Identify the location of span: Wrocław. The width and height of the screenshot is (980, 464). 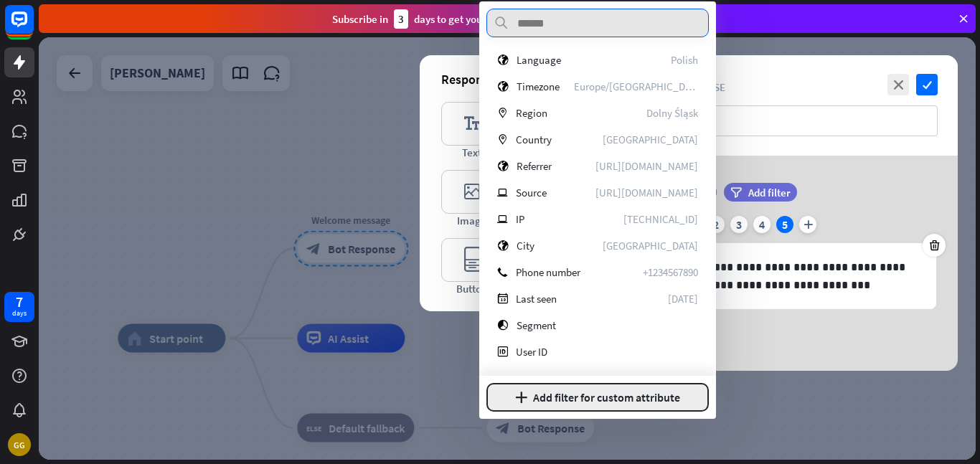
(650, 245).